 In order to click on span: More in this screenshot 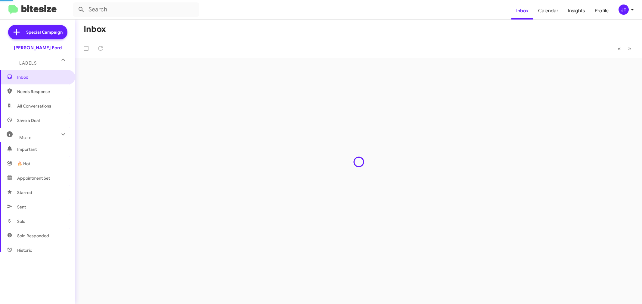, I will do `click(25, 138)`.